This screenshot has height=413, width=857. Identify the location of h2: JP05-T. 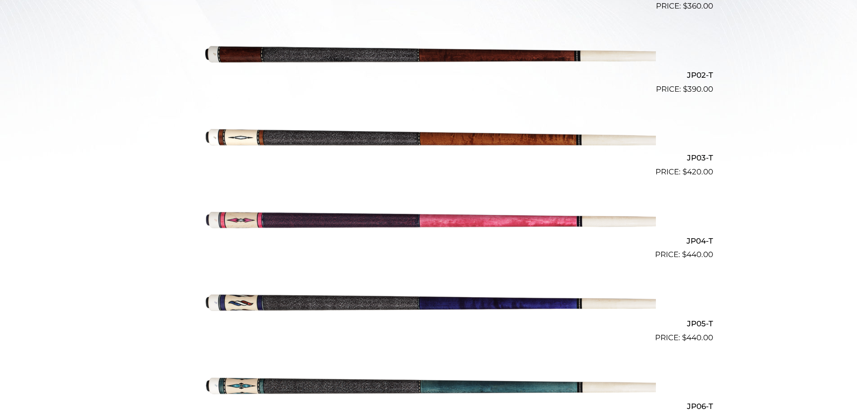
(429, 323).